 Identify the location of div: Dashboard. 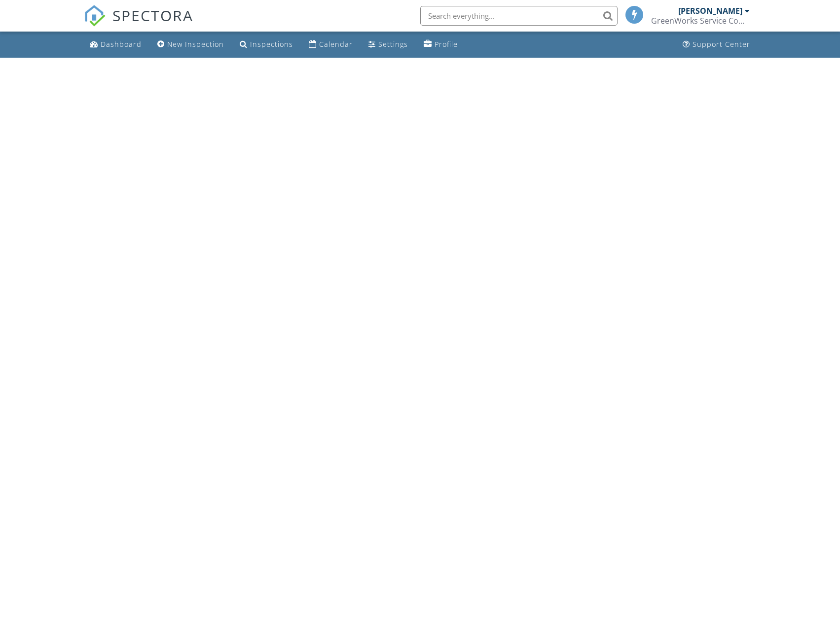
(120, 44).